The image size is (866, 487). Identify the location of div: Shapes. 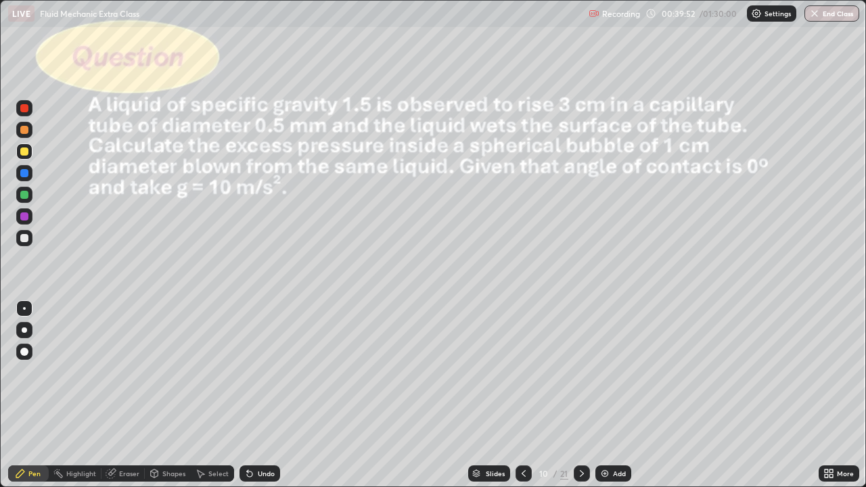
(174, 474).